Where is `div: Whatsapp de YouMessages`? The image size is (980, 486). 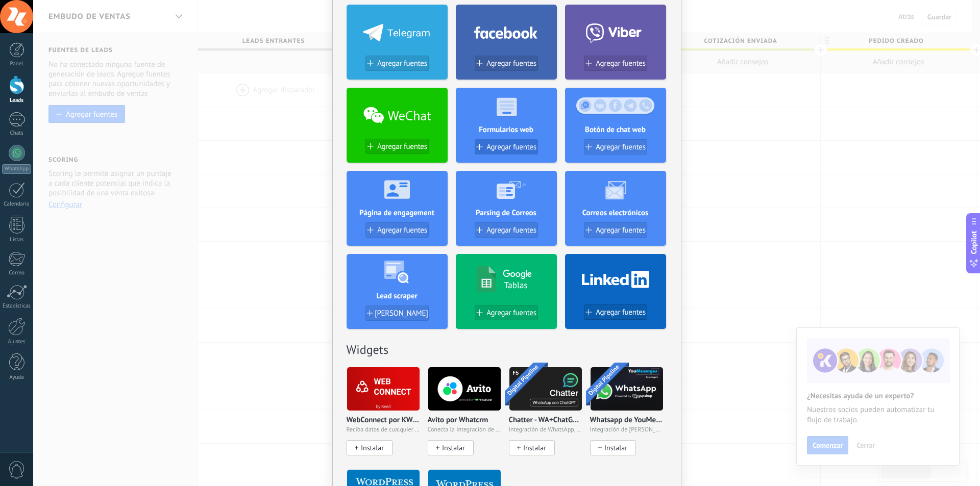 div: Whatsapp de YouMessages is located at coordinates (626, 417).